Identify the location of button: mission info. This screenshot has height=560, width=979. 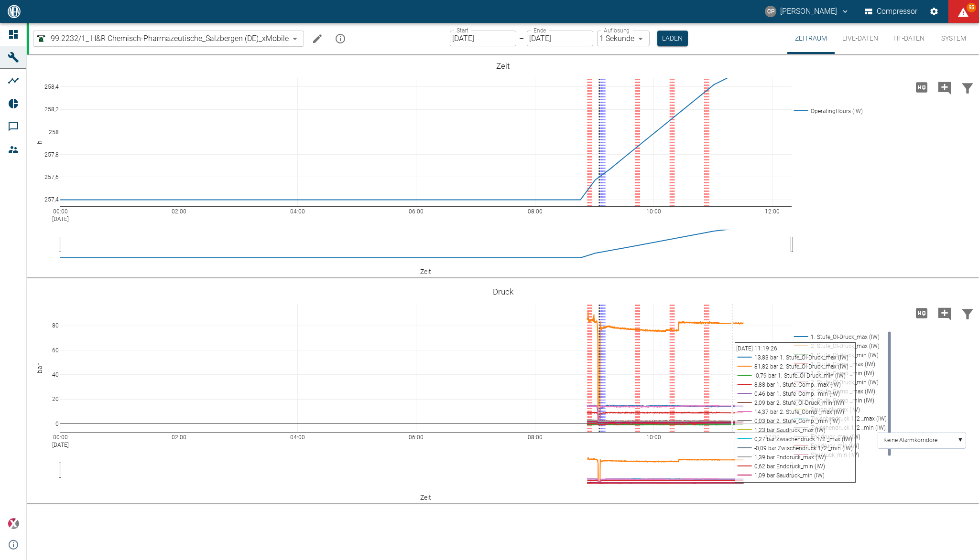
(341, 38).